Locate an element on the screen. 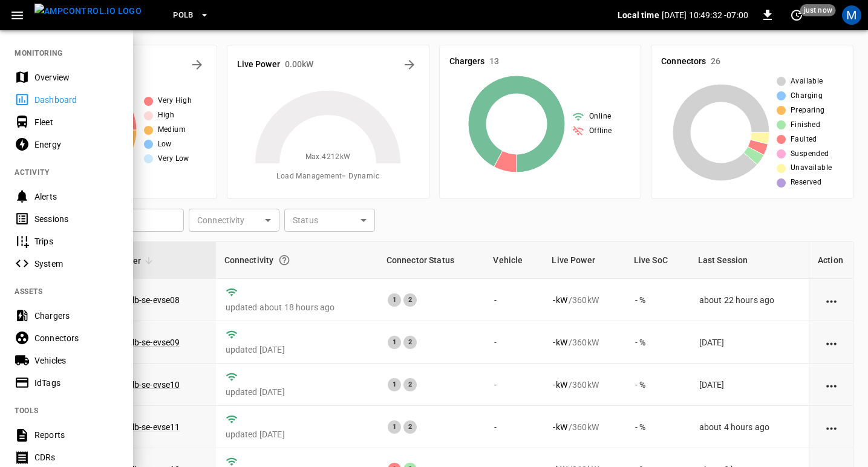 This screenshot has height=467, width=868. div: Sessions is located at coordinates (76, 219).